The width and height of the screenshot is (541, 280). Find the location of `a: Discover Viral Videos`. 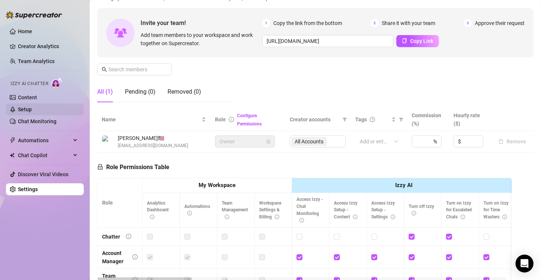

a: Discover Viral Videos is located at coordinates (43, 175).